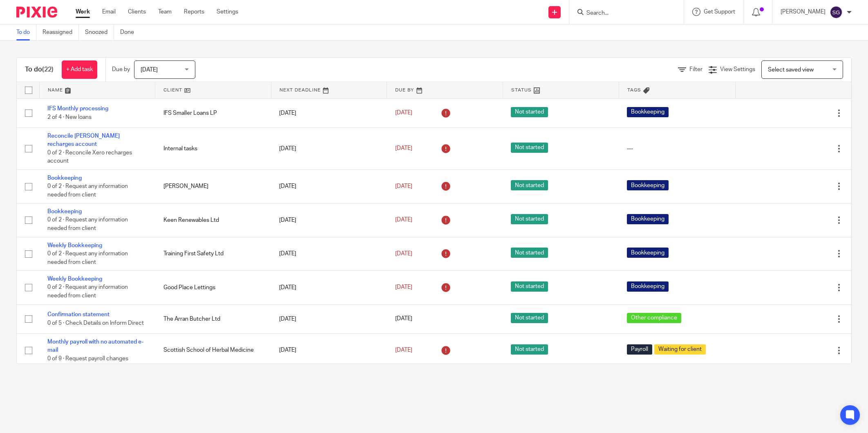 This screenshot has width=868, height=433. What do you see at coordinates (130, 32) in the screenshot?
I see `a: Done` at bounding box center [130, 32].